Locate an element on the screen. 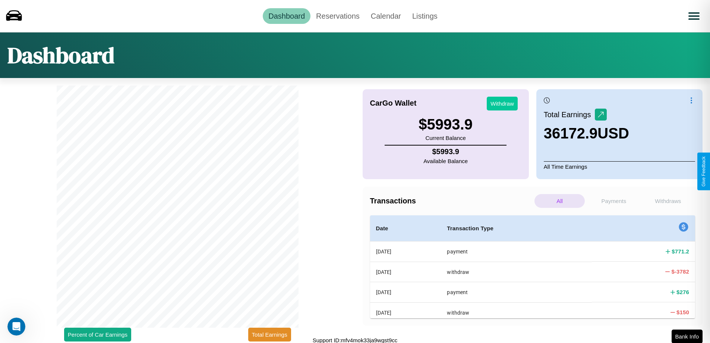 This screenshot has width=710, height=343. a: Dashboard is located at coordinates (287, 16).